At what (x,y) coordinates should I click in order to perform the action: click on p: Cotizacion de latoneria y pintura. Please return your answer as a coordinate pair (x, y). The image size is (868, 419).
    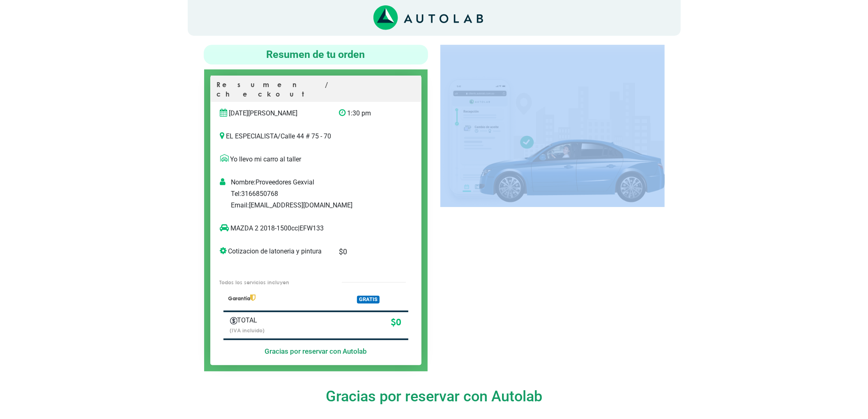
    Looking at the image, I should click on (273, 252).